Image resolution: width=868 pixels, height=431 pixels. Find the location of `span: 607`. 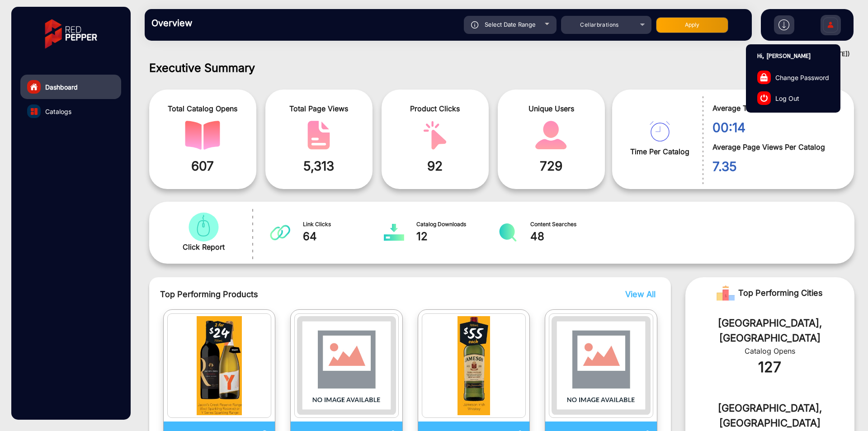

span: 607 is located at coordinates (203, 166).